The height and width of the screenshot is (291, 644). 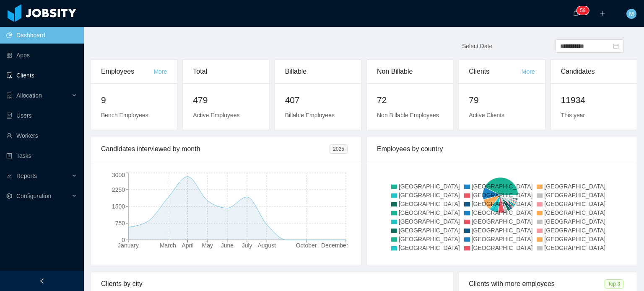 I want to click on h2: 407, so click(x=317, y=100).